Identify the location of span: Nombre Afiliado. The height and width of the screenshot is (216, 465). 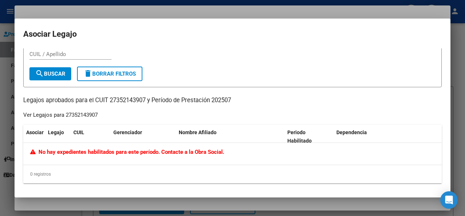
(198, 132).